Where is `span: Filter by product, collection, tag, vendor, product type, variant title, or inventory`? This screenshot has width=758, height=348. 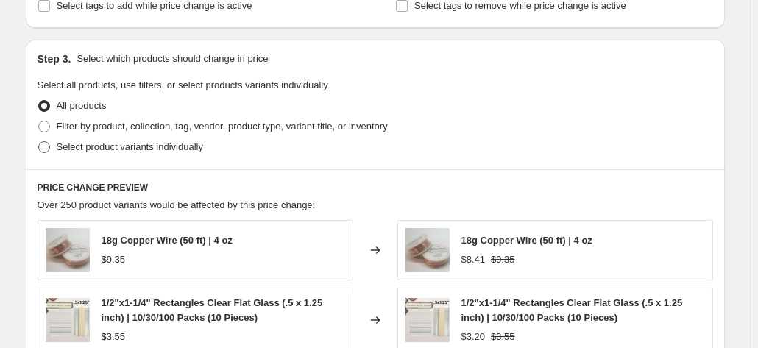 span: Filter by product, collection, tag, vendor, product type, variant title, or inventory is located at coordinates (222, 126).